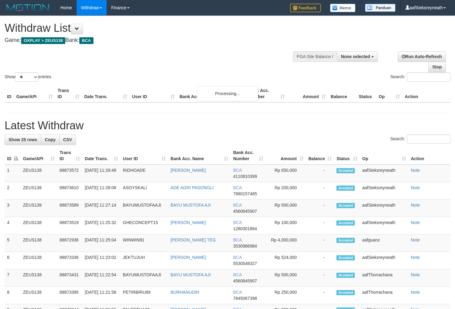 The height and width of the screenshot is (309, 455). Describe the element at coordinates (106, 94) in the screenshot. I see `th: Date Trans.` at that location.